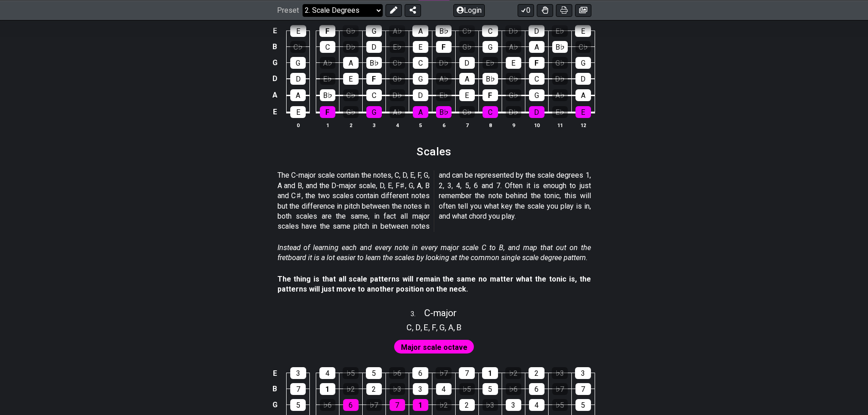 The image size is (868, 415). I want to click on th: 7, so click(467, 125).